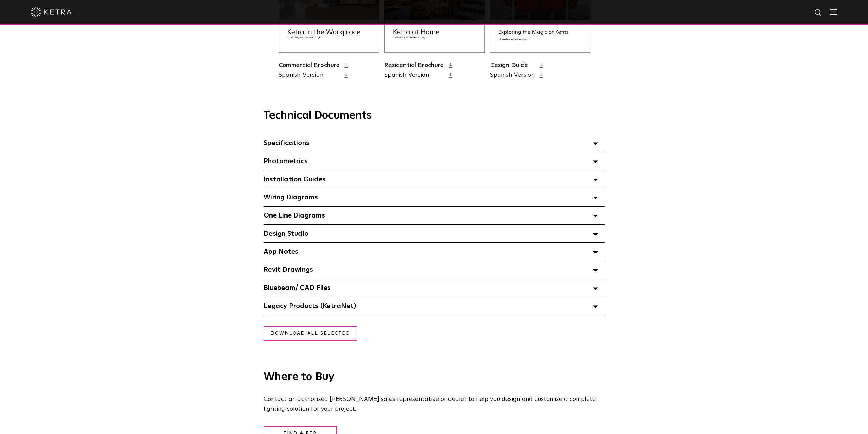 The width and height of the screenshot is (868, 434). Describe the element at coordinates (434, 116) in the screenshot. I see `h3: Technical Documents` at that location.